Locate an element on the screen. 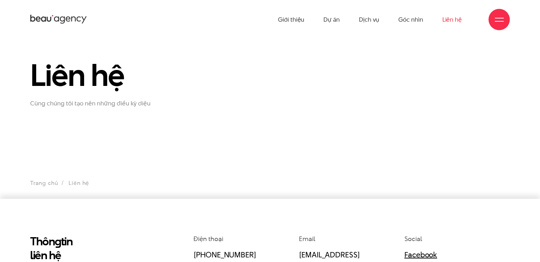  h1: Liên hệ is located at coordinates (106, 75).